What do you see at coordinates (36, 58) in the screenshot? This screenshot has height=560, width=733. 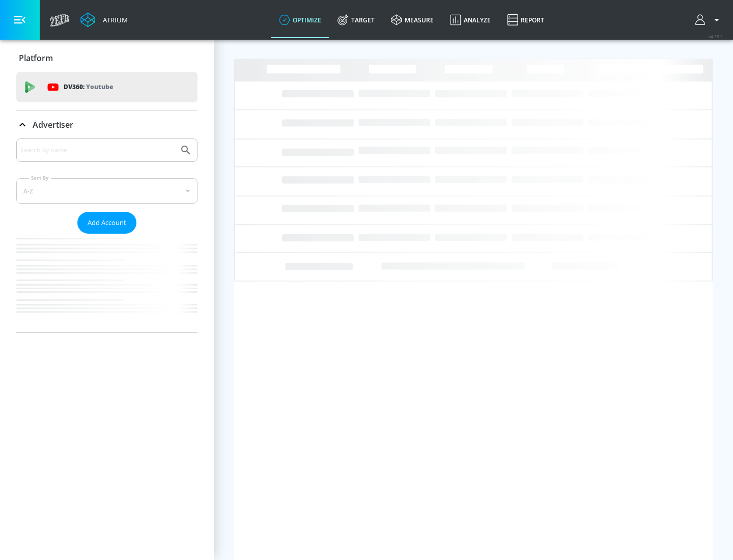 I see `p: Platform` at bounding box center [36, 58].